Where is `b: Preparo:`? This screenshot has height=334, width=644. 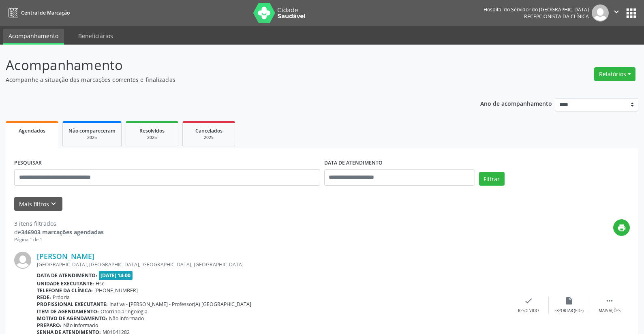
b: Preparo: is located at coordinates (49, 325).